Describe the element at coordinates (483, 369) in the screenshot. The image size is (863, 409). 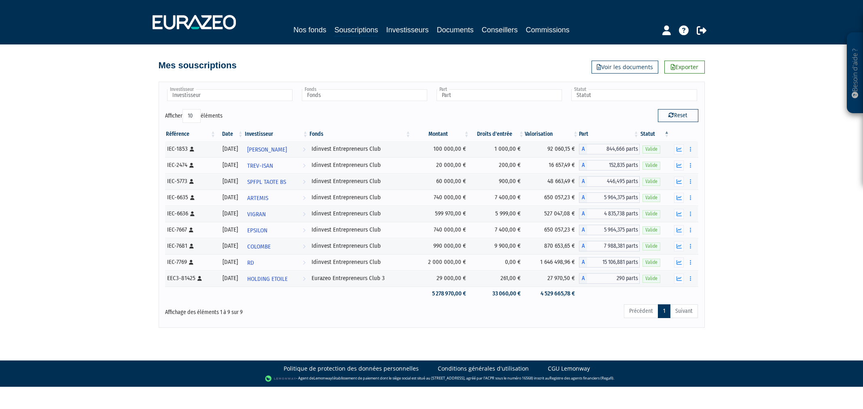
I see `a: Conditions générales d'utilisation` at that location.